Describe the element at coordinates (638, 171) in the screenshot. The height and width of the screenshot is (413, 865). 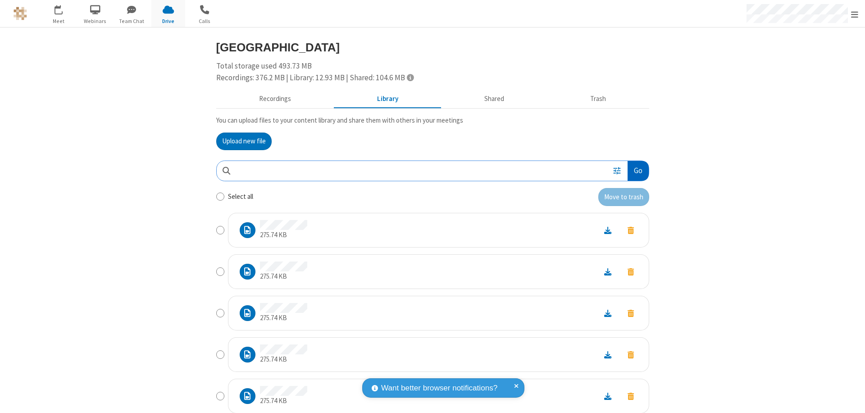
I see `button: Go` at that location.